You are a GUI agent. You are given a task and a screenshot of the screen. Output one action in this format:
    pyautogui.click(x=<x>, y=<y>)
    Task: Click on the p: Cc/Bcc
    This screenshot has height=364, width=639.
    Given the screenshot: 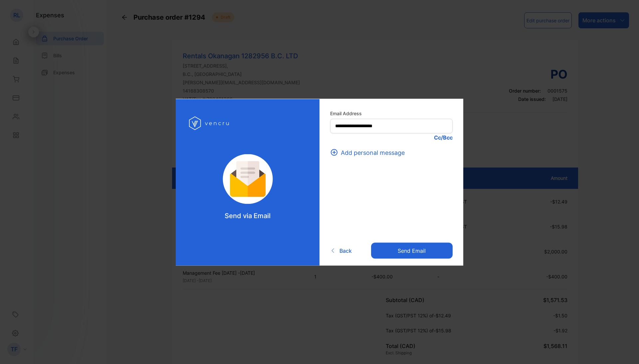 What is the action you would take?
    pyautogui.click(x=392, y=137)
    